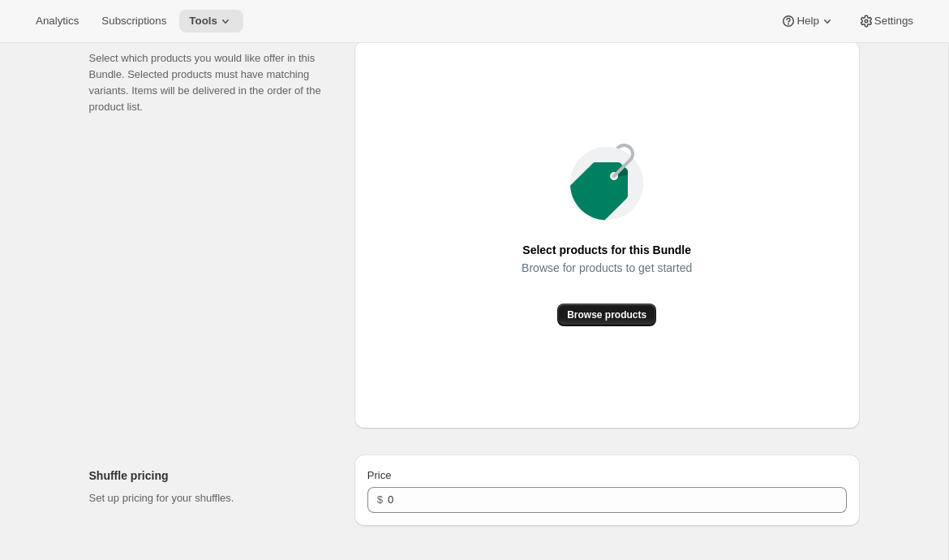 The image size is (949, 560). Describe the element at coordinates (607, 315) in the screenshot. I see `button: Browse products` at that location.